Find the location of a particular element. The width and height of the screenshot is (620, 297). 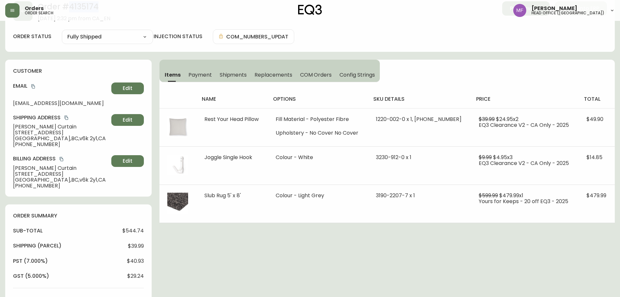

h4: Email is located at coordinates (61, 86).